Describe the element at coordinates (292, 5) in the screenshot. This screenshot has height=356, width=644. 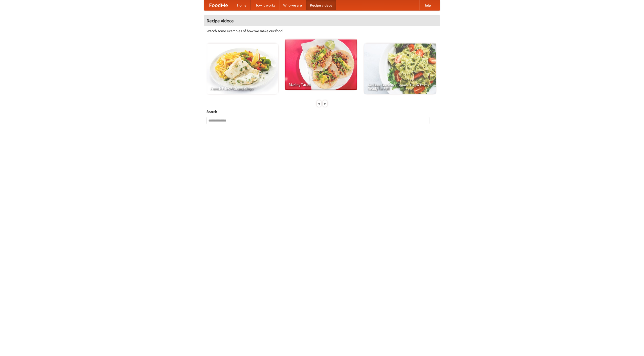
I see `a: Who we are` at that location.